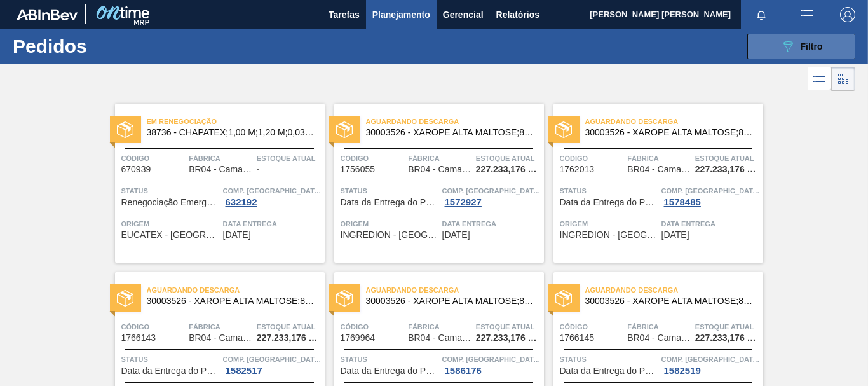 The image size is (868, 386). Describe the element at coordinates (231, 133) in the screenshot. I see `span: 38736 - CHAPATEX;1,00 M;1,20 M;0,03 M;;` at that location.